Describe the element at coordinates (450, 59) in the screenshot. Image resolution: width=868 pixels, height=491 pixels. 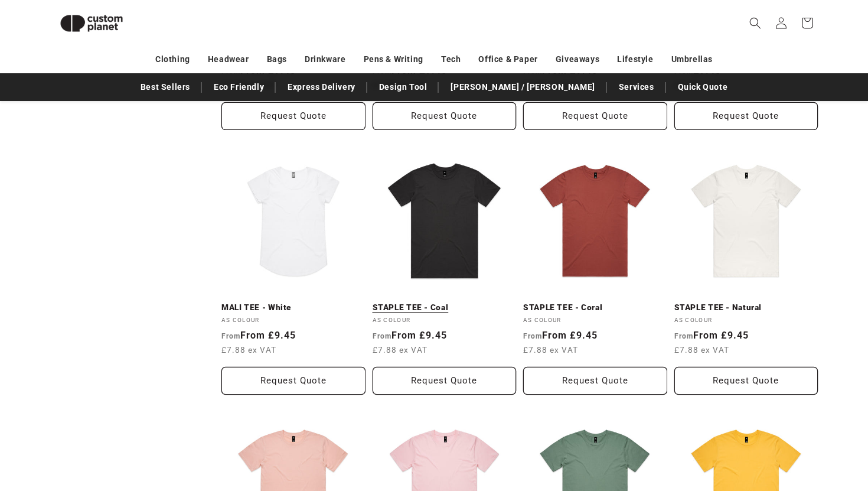
I see `a: Tech` at that location.